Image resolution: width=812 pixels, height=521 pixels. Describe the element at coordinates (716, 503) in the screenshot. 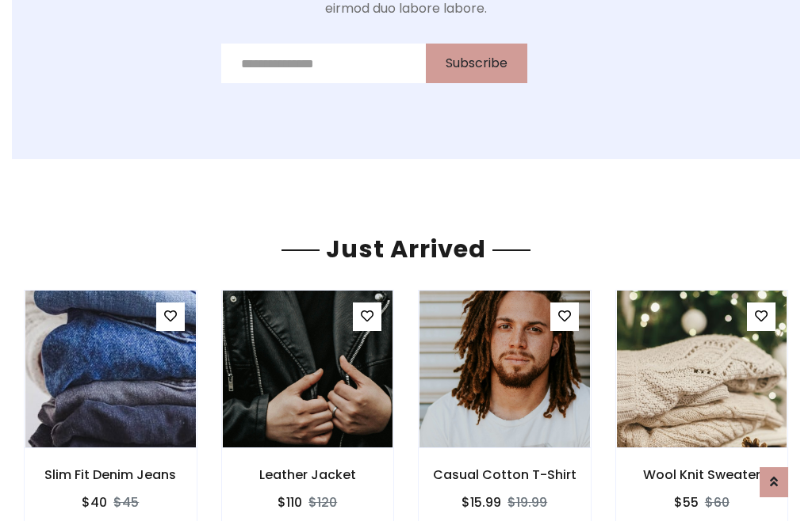

I see `del: $60` at that location.